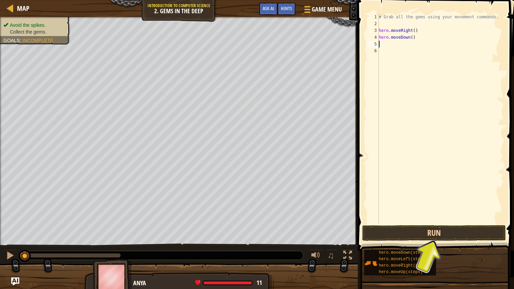  Describe the element at coordinates (23, 8) in the screenshot. I see `span: Map` at that location.